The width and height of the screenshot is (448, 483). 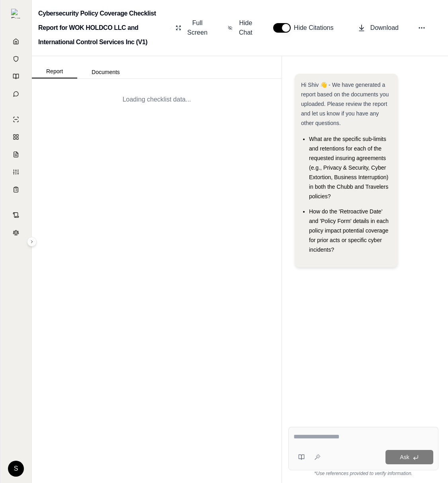 I want to click on a: Claim Coverage, so click(x=16, y=155).